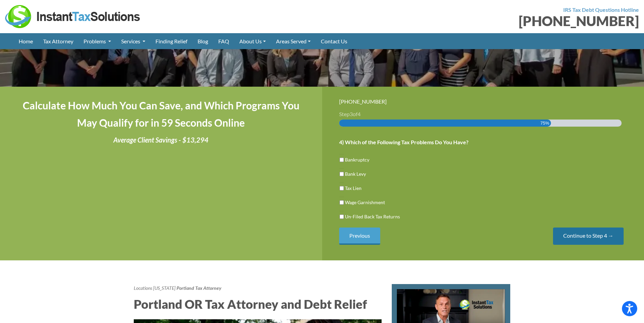 Image resolution: width=644 pixels, height=323 pixels. Describe the element at coordinates (365, 203) in the screenshot. I see `label: Wage Garnishment` at that location.